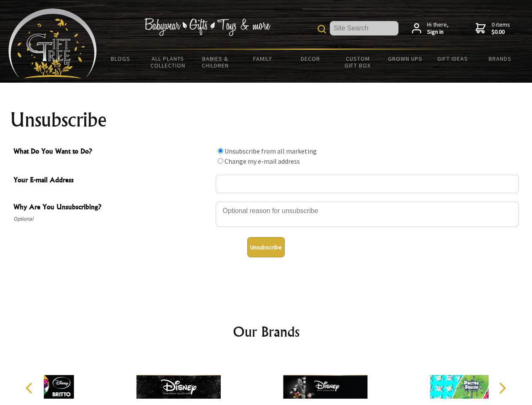 This screenshot has height=405, width=532. Describe the element at coordinates (358, 62) in the screenshot. I see `a: Custom Gift Box` at that location.